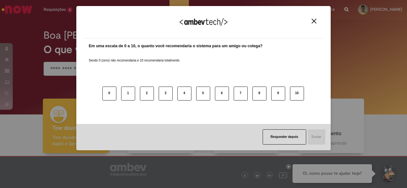  What do you see at coordinates (314, 21) in the screenshot?
I see `button: Close` at bounding box center [314, 21].